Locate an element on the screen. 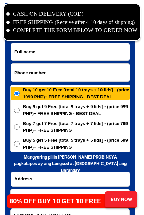 This screenshot has height=215, width=144. input: Buy 9 get 9 Free [total 9 trays + 9 lids] - (price 999 PHP)+ FREE SHIPPING - BEST DEAL is located at coordinates (17, 110).